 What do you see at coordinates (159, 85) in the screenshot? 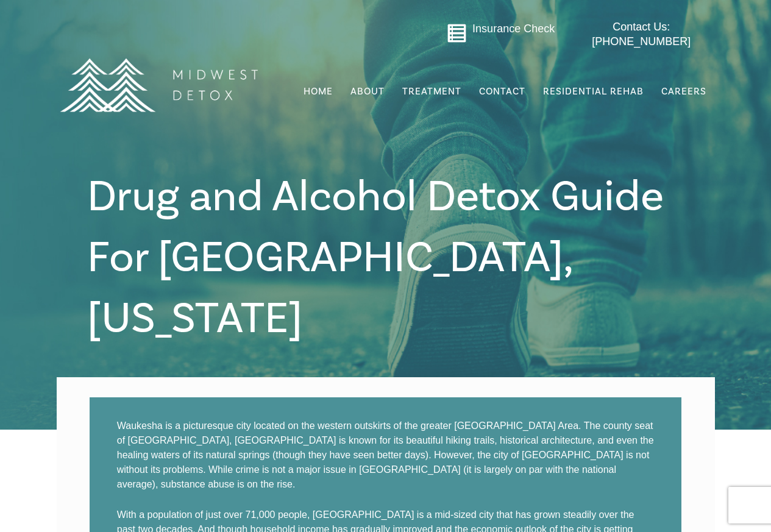
I see `img: MD Logo Horitzontal white-01 (1) (1)` at bounding box center [159, 85].